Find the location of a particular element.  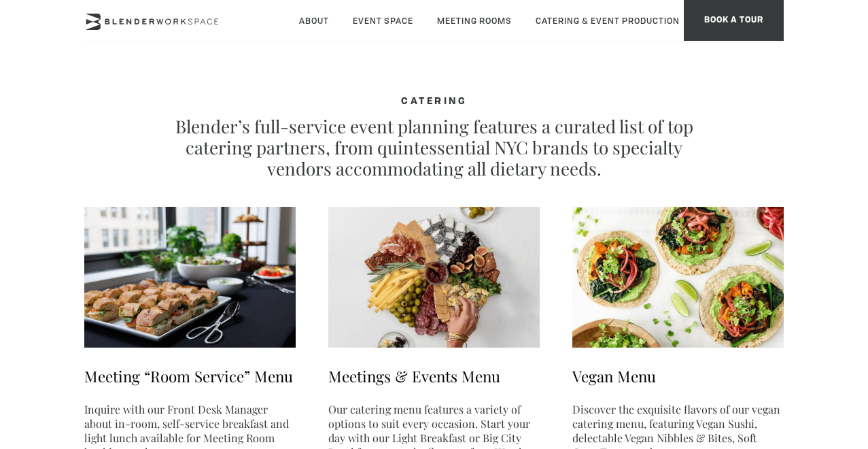

h4: CATERING is located at coordinates (434, 101).